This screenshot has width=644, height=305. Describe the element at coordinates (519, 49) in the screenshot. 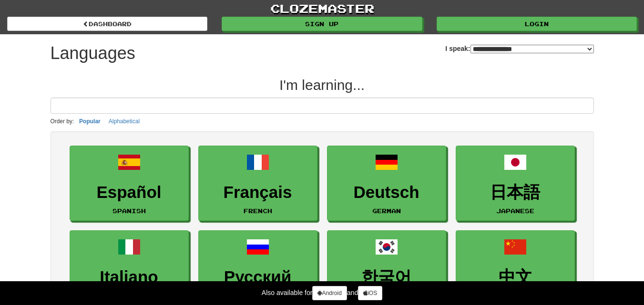

I see `label: I speak:` at that location.